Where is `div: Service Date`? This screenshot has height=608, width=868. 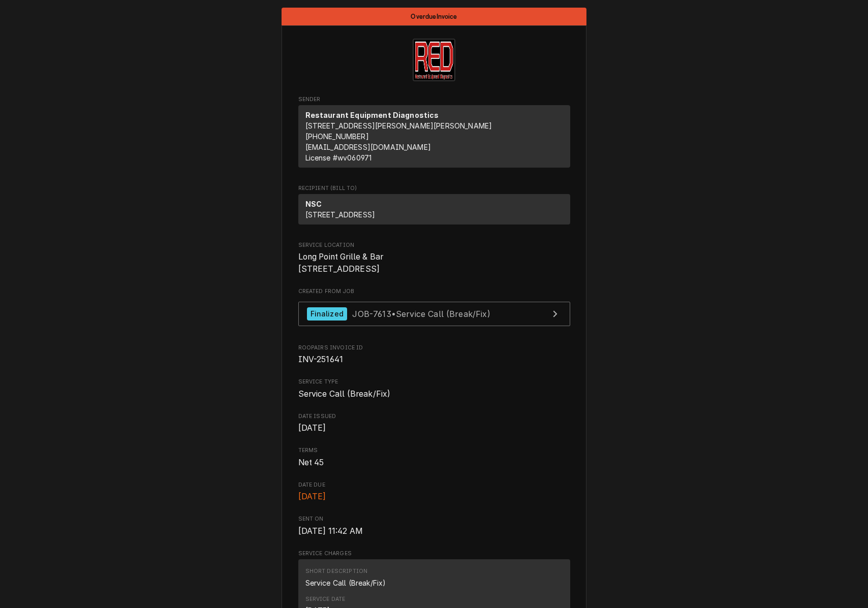
div: Service Date is located at coordinates (326, 599).